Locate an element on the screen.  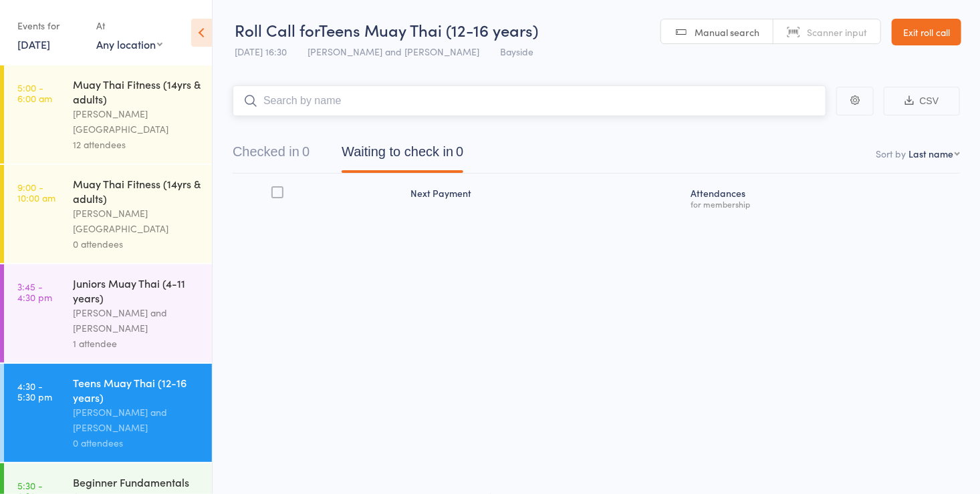
span: Bayside is located at coordinates (517, 51).